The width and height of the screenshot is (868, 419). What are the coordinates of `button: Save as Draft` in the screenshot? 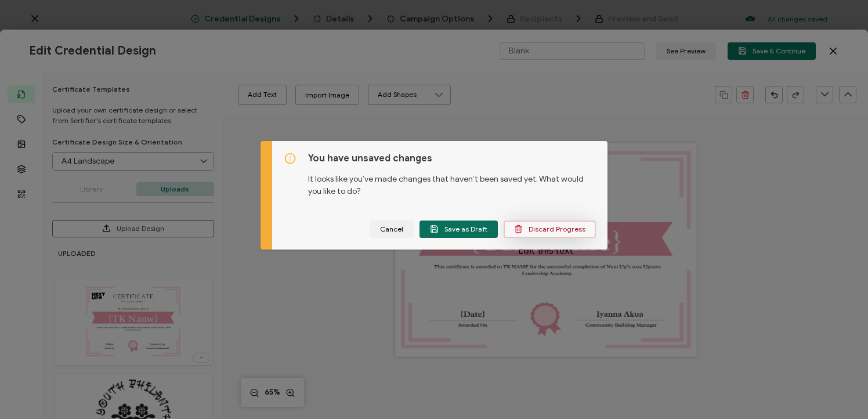 It's located at (458, 230).